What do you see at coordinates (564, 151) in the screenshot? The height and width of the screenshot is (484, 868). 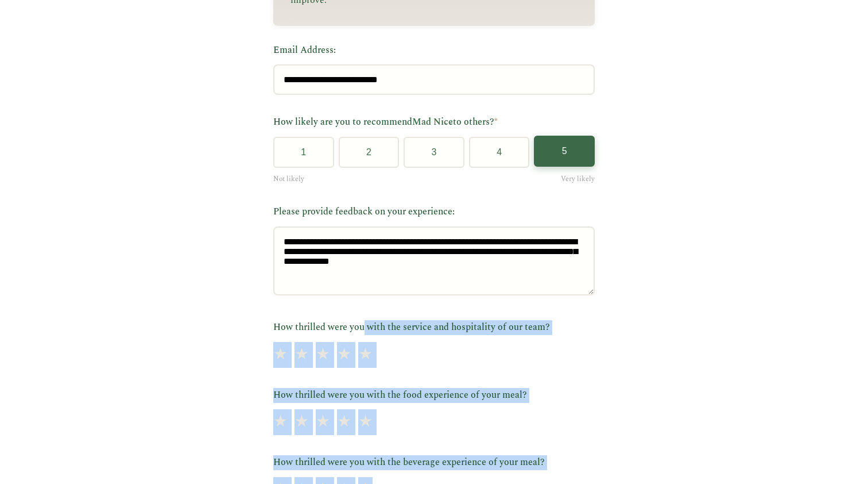 I see `button: 5` at bounding box center [564, 151].